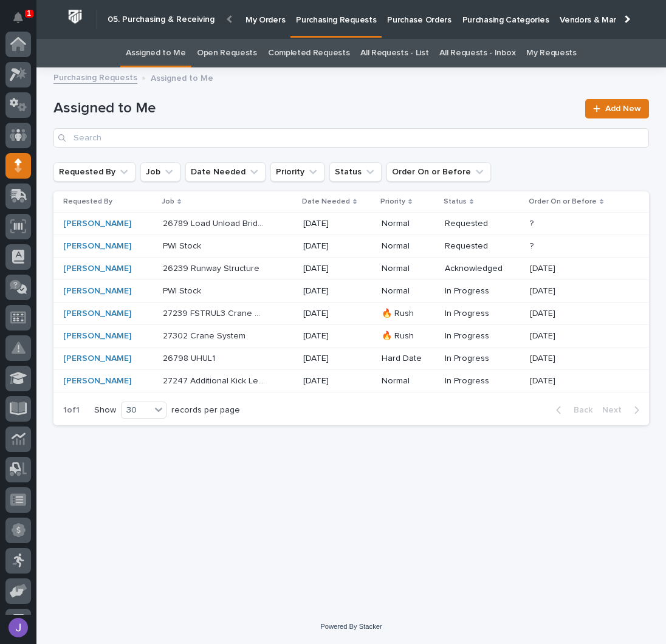  Describe the element at coordinates (355, 172) in the screenshot. I see `button: Status` at that location.